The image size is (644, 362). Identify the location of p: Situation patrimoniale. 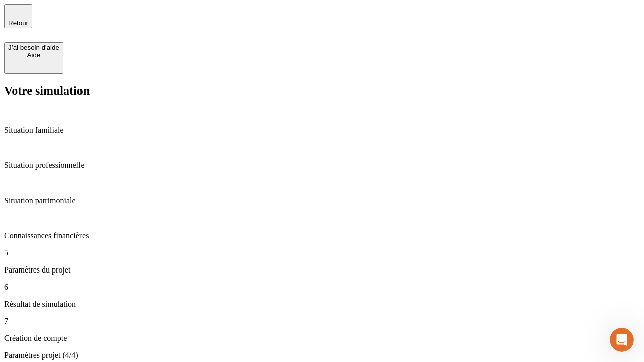
(322, 200).